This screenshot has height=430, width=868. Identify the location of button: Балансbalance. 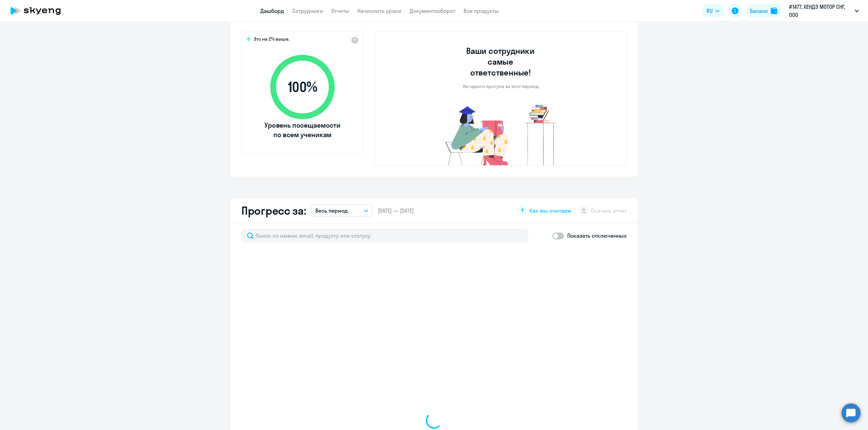
(763, 11).